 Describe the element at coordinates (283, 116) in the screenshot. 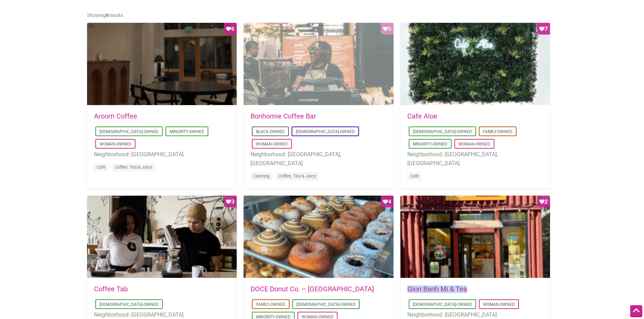

I see `a: Bonhomie Coffee Bar` at that location.